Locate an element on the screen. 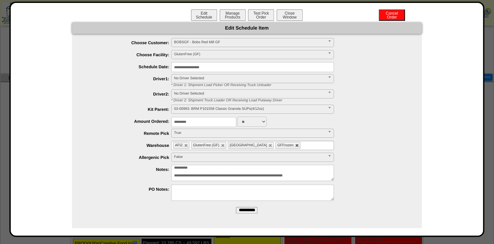  label: Remote Pick is located at coordinates (128, 133).